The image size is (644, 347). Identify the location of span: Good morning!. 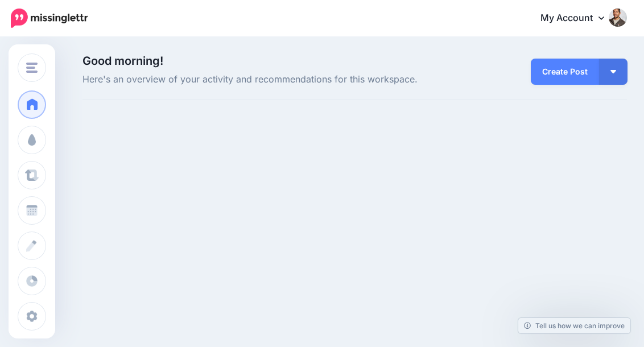
(123, 61).